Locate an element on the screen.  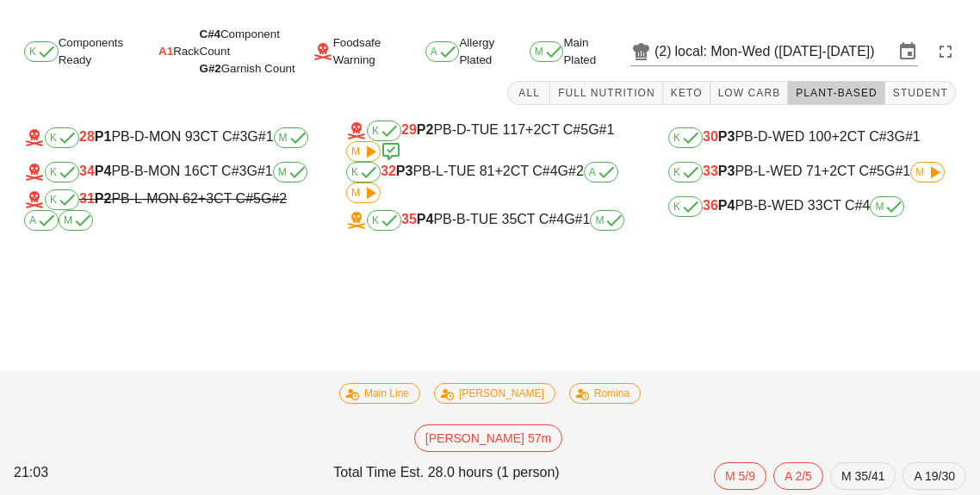
span: 35 is located at coordinates (409, 219).